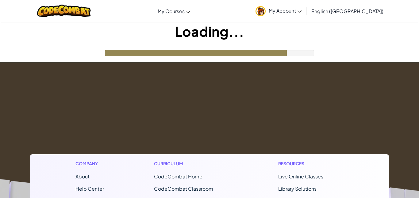 This screenshot has height=198, width=419. What do you see at coordinates (174, 11) in the screenshot?
I see `a: My Courses` at bounding box center [174, 11].